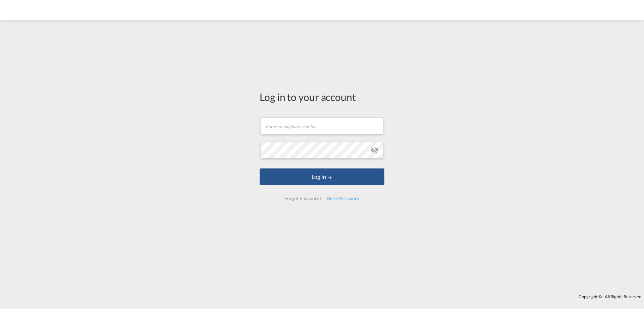 The width and height of the screenshot is (644, 309). Describe the element at coordinates (322, 176) in the screenshot. I see `button: LOGIN` at that location.